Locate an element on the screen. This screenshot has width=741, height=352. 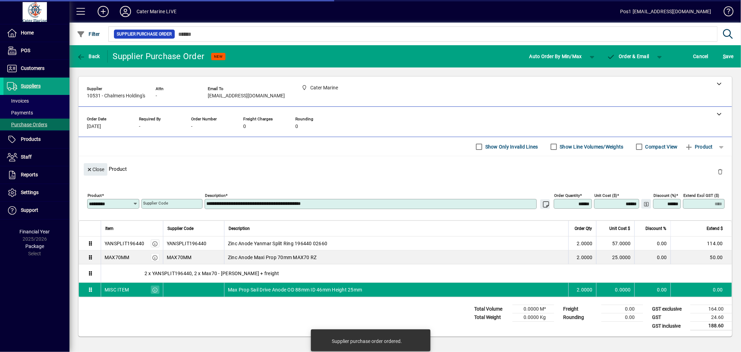
mat-label: Extend excl GST ($) is located at coordinates (701, 195).